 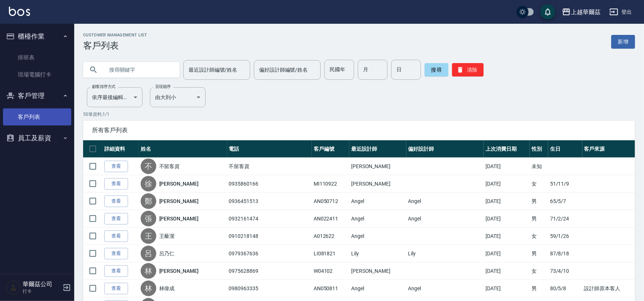 I want to click on td: MI110922, so click(x=331, y=184).